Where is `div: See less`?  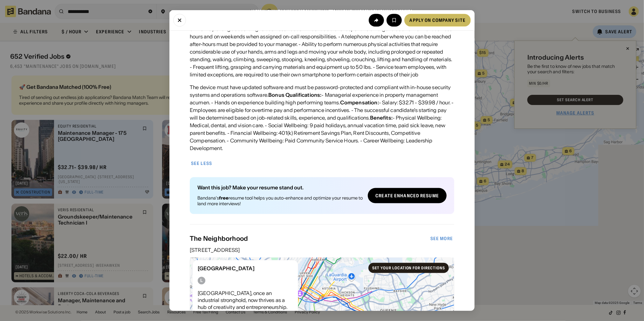
div: See less is located at coordinates (201, 164).